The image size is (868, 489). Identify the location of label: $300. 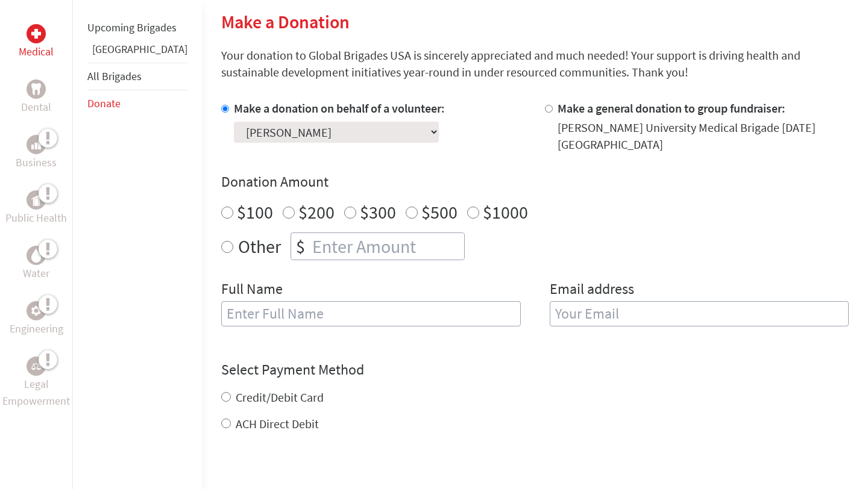
(378, 212).